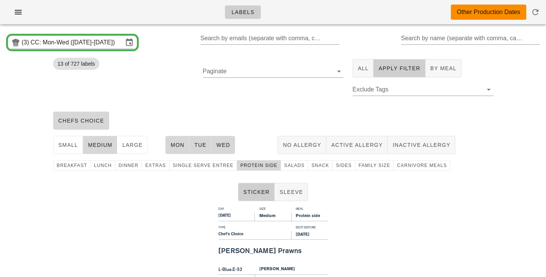 This screenshot has height=277, width=546. Describe the element at coordinates (423, 89) in the screenshot. I see `div: Exclude Tags` at that location.